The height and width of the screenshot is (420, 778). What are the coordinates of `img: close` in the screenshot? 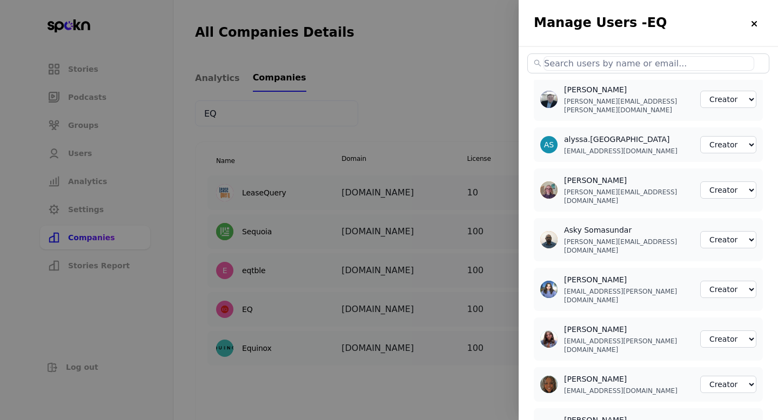 It's located at (754, 24).